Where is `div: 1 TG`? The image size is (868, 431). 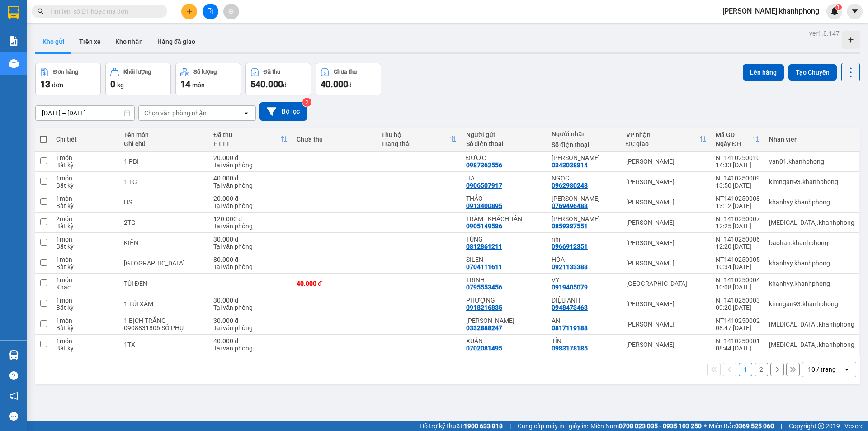 div: 1 TG is located at coordinates (164, 182).